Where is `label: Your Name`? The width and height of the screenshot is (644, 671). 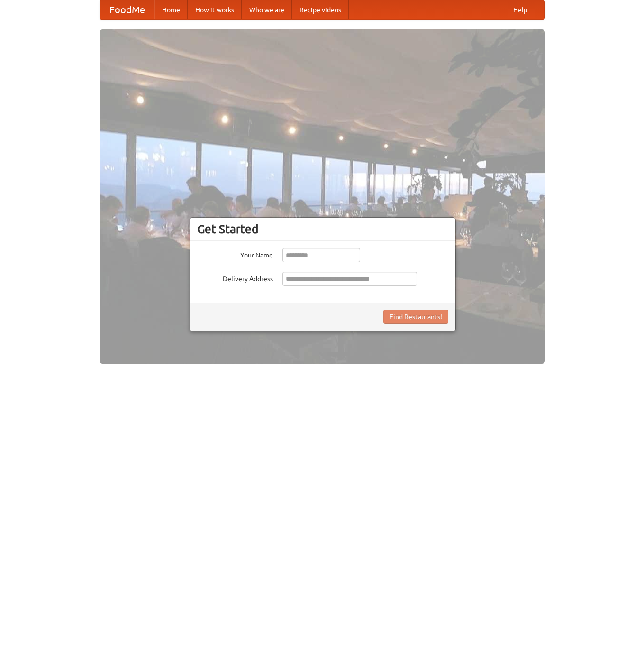 label: Your Name is located at coordinates (235, 254).